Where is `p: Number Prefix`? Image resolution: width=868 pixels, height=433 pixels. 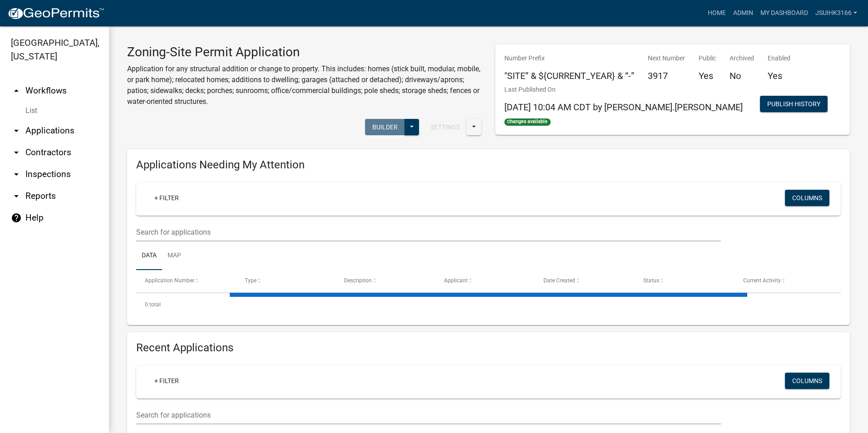
p: Number Prefix is located at coordinates (569, 58).